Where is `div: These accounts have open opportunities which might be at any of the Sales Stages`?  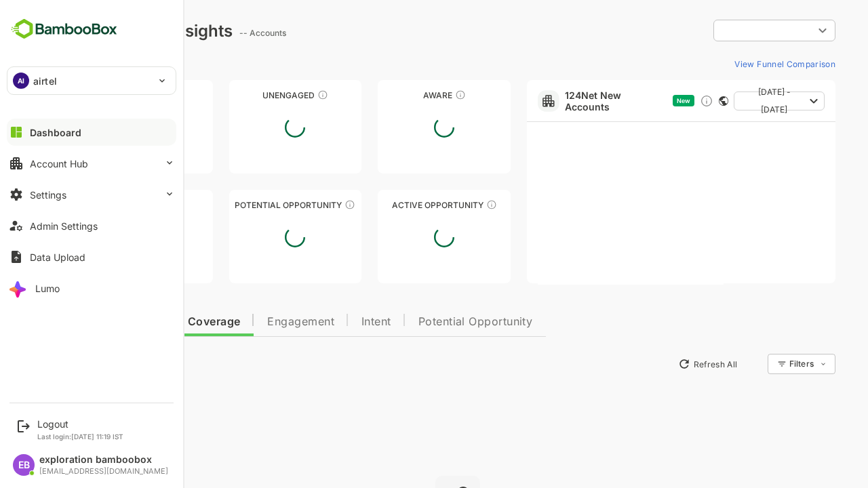
div: These accounts have open opportunities which might be at any of the Sales Stages is located at coordinates (444, 205).